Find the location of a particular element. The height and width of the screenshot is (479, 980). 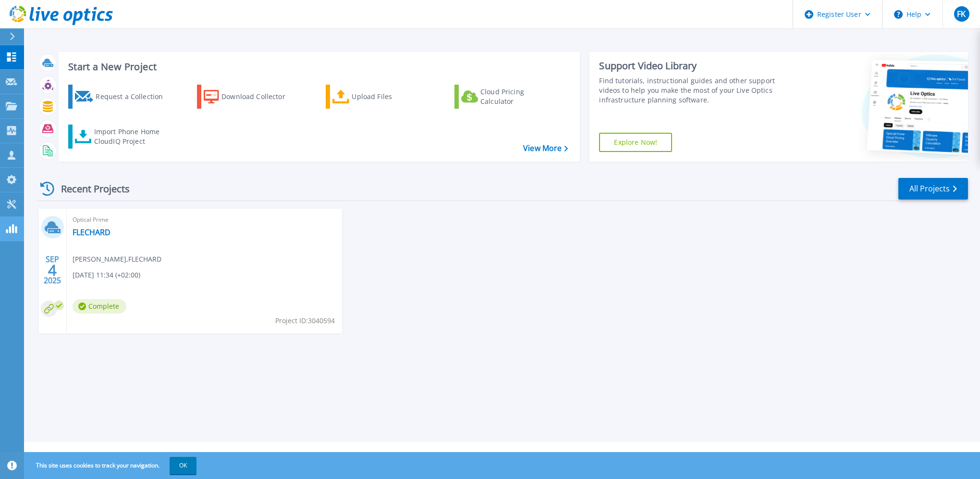

button: OK is located at coordinates (183, 465).